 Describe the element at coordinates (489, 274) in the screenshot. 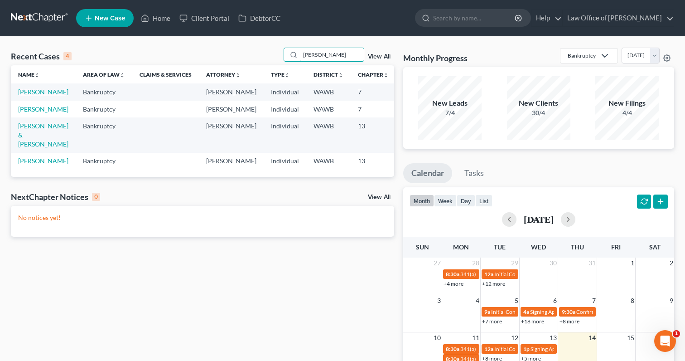

I see `span: 12a` at that location.